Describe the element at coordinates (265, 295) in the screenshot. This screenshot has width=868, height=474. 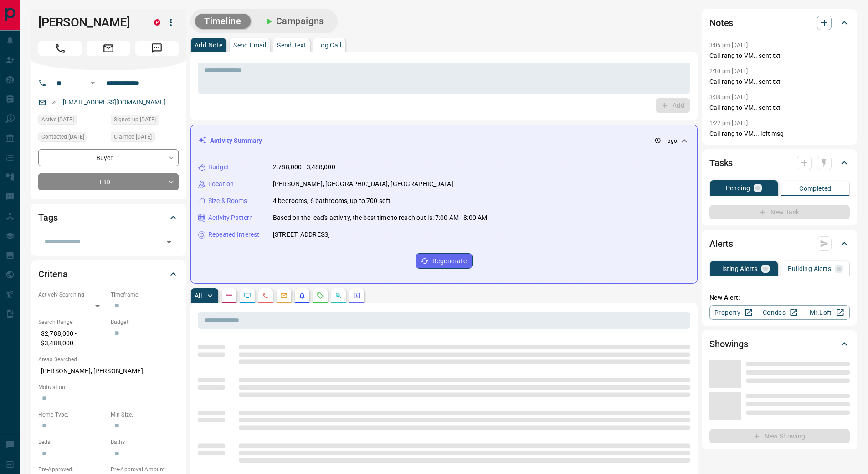
I see `svg: Calls` at that location.